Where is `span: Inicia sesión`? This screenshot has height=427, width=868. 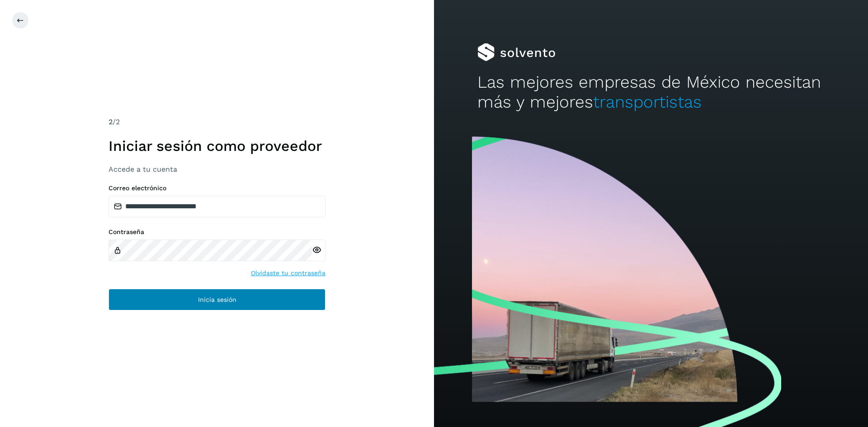 span: Inicia sesión is located at coordinates (217, 300).